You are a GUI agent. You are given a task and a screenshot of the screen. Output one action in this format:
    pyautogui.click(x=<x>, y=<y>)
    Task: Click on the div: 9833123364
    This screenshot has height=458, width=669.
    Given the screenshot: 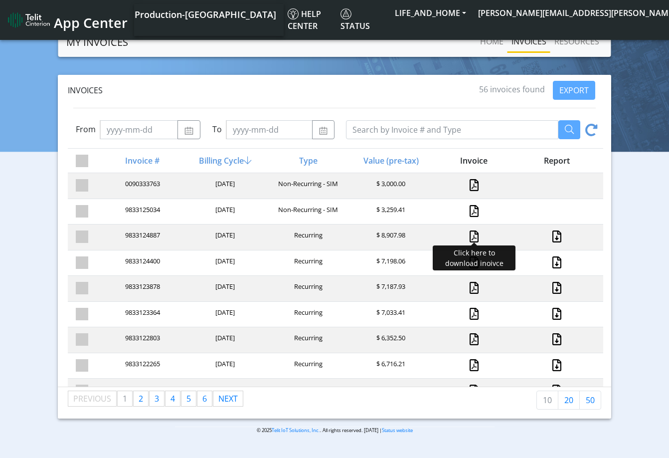 What is the action you would take?
    pyautogui.click(x=142, y=314)
    